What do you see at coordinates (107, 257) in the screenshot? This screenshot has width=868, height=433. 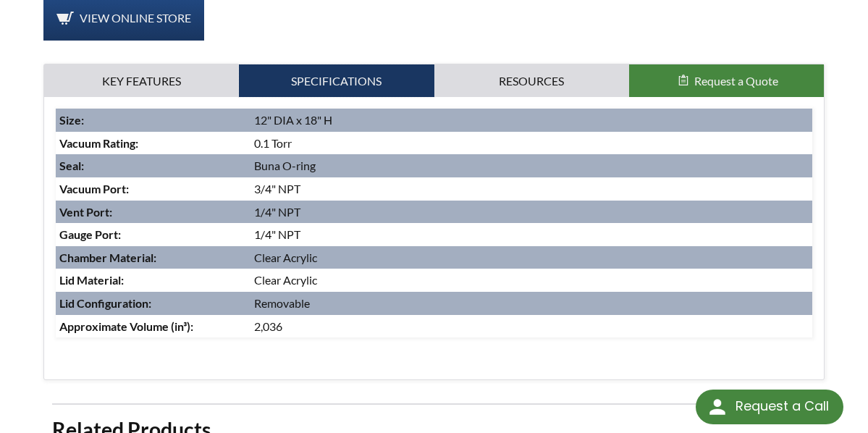 I see `strong: Chamber Material` at bounding box center [107, 257].